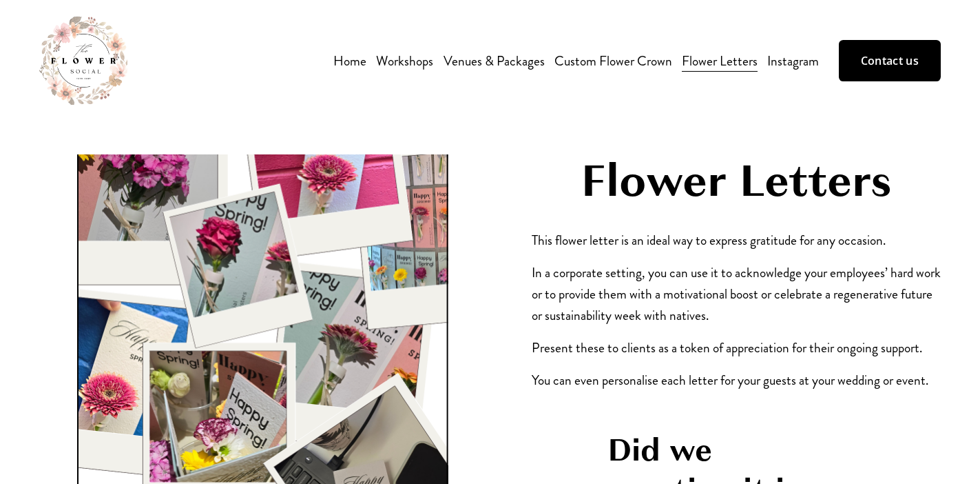 The width and height of the screenshot is (980, 484). What do you see at coordinates (84, 60) in the screenshot?
I see `img: The Flower Social` at bounding box center [84, 60].